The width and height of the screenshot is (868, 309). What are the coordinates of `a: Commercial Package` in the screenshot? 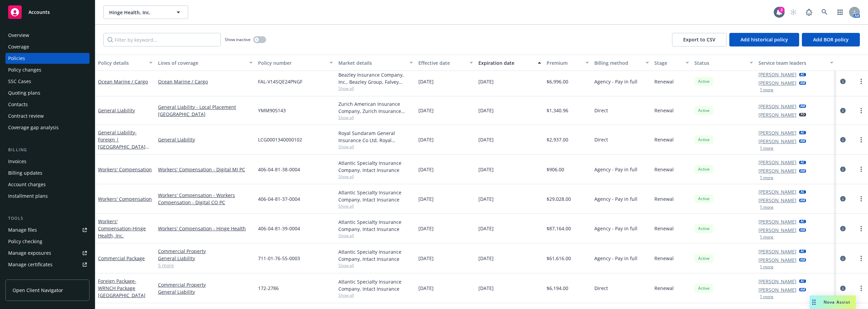 It's located at (121, 258).